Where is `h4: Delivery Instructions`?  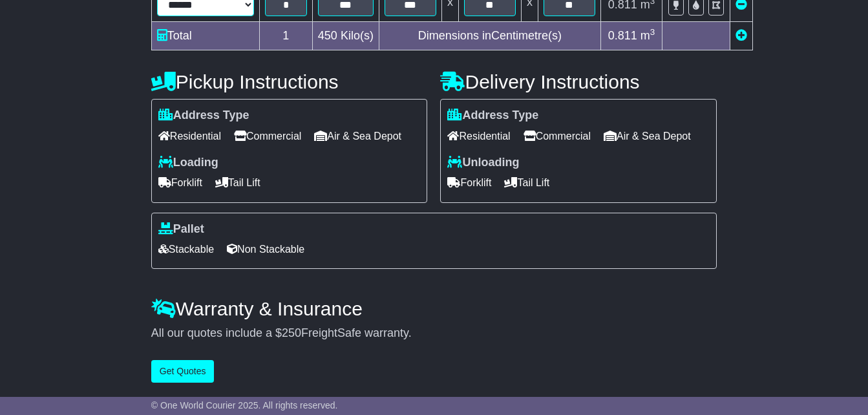 h4: Delivery Instructions is located at coordinates (579, 82).